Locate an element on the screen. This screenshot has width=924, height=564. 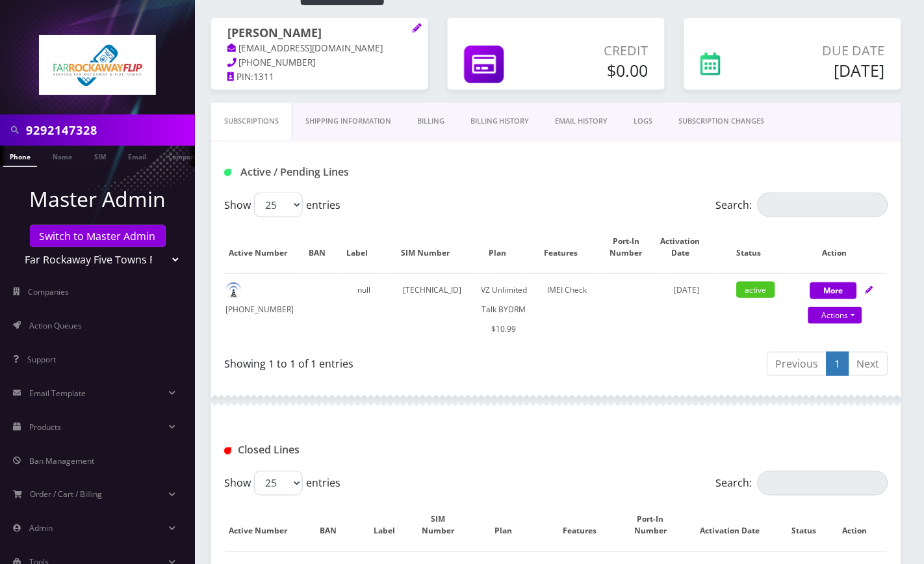
div: Showing 1 to 1 of 1 entries is located at coordinates (385, 361).